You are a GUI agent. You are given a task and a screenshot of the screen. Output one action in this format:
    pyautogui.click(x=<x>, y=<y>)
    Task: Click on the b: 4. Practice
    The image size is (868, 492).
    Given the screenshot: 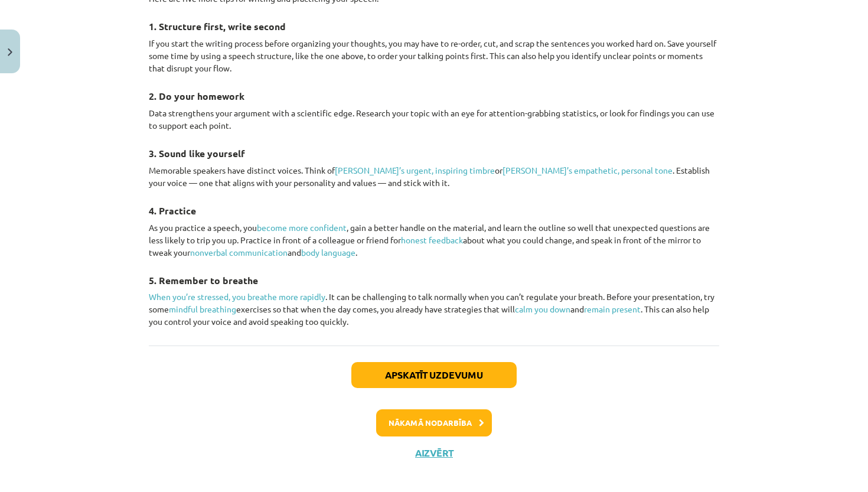 What is the action you would take?
    pyautogui.click(x=173, y=210)
    